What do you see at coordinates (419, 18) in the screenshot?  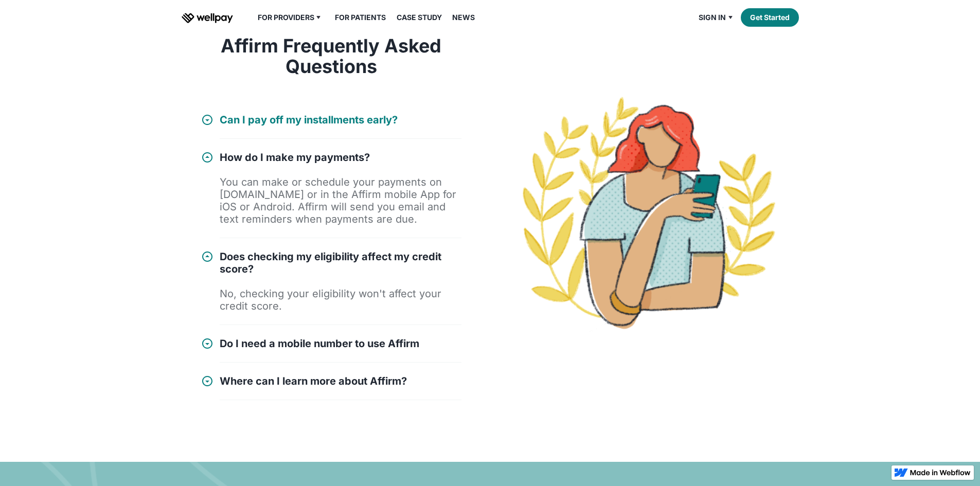 I see `a: Case Study` at bounding box center [419, 18].